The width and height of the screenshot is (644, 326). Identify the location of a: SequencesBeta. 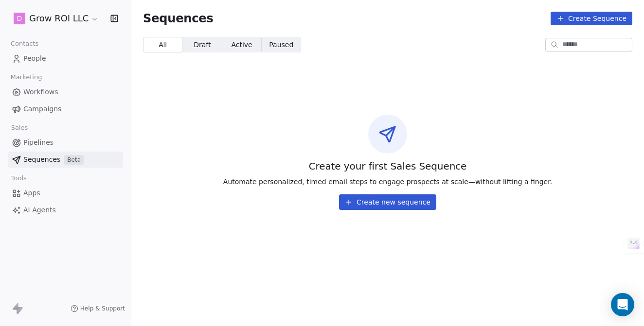
(65, 159).